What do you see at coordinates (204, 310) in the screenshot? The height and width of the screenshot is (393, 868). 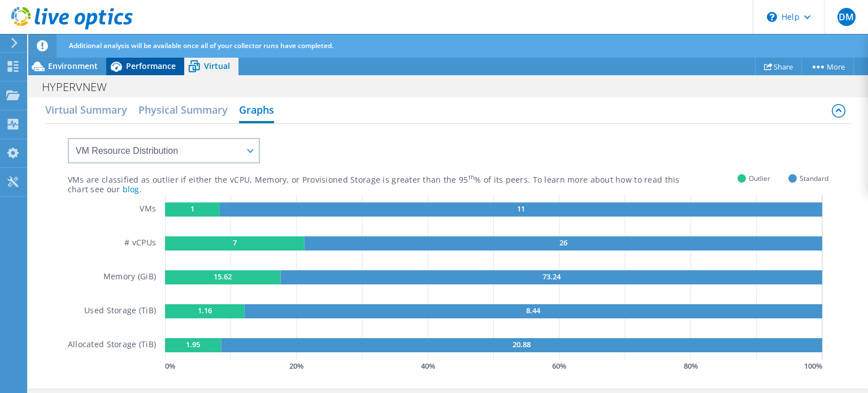 I see `text: 1.16` at bounding box center [204, 310].